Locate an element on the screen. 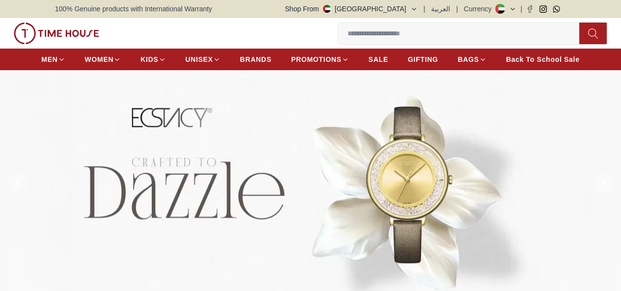 The height and width of the screenshot is (291, 621). button: العربية is located at coordinates (440, 9).